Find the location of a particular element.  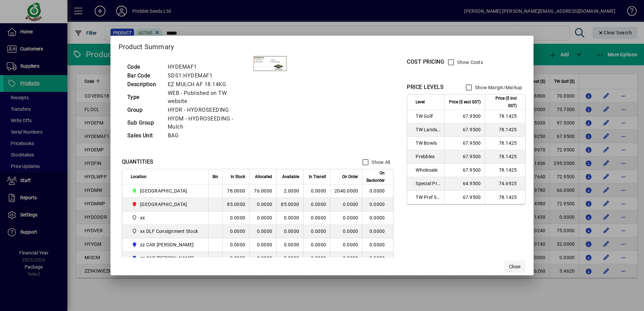

span: Location is located at coordinates (139, 177).